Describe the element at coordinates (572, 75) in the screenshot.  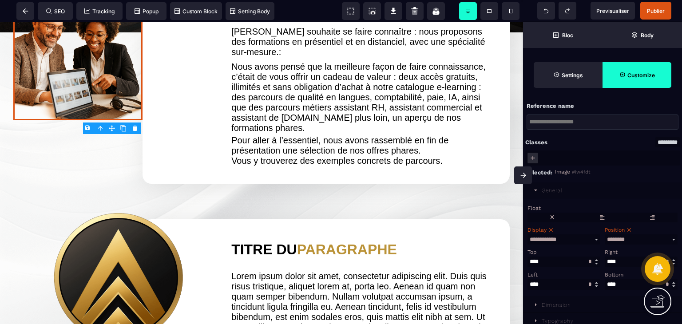
I see `strong: Settings` at that location.